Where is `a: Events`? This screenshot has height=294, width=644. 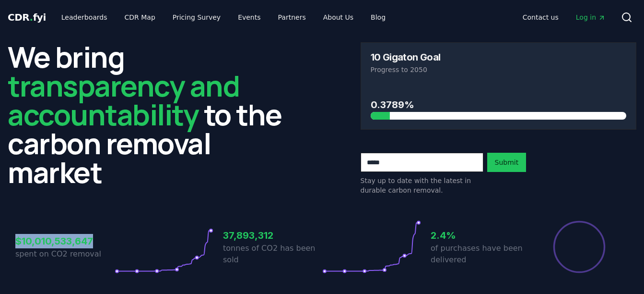
a: Events is located at coordinates (249, 17).